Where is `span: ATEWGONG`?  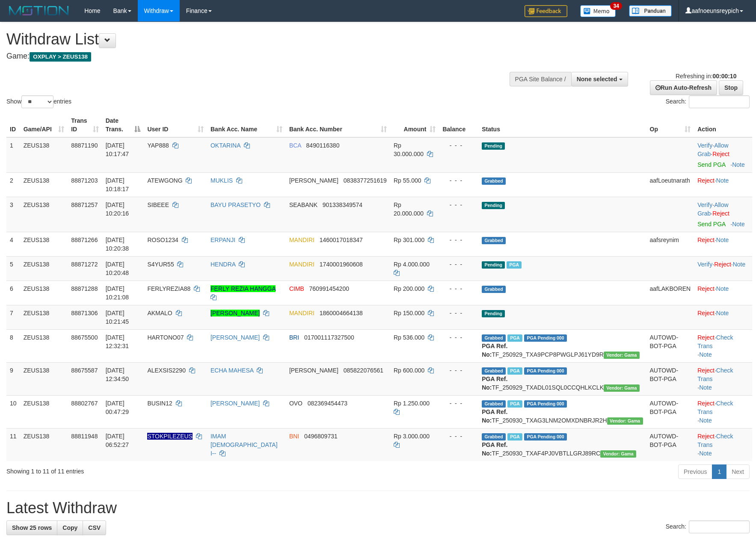 span: ATEWGONG is located at coordinates (165, 180).